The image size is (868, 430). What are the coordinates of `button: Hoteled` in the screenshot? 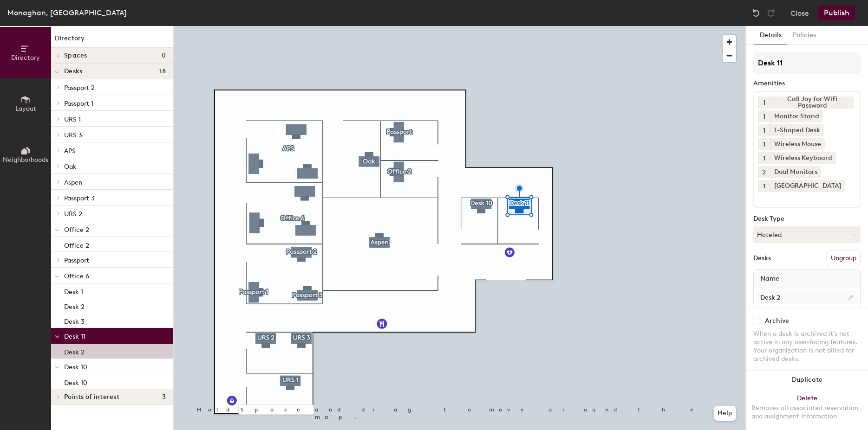 It's located at (806, 235).